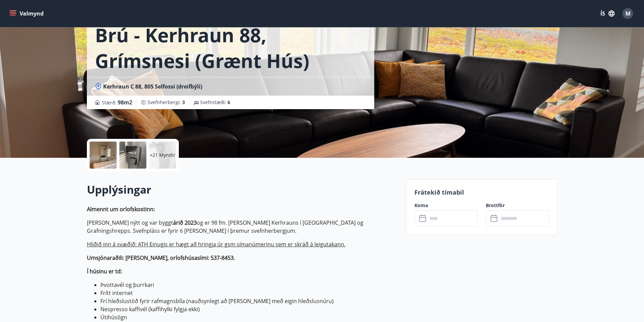  Describe the element at coordinates (482, 192) in the screenshot. I see `p: Frátekið tímabil` at that location.